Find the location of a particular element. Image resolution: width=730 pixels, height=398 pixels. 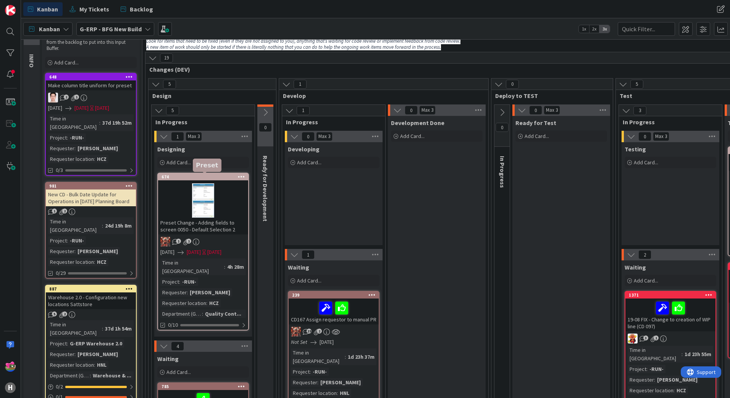

span: Backlog is located at coordinates (141, 9).